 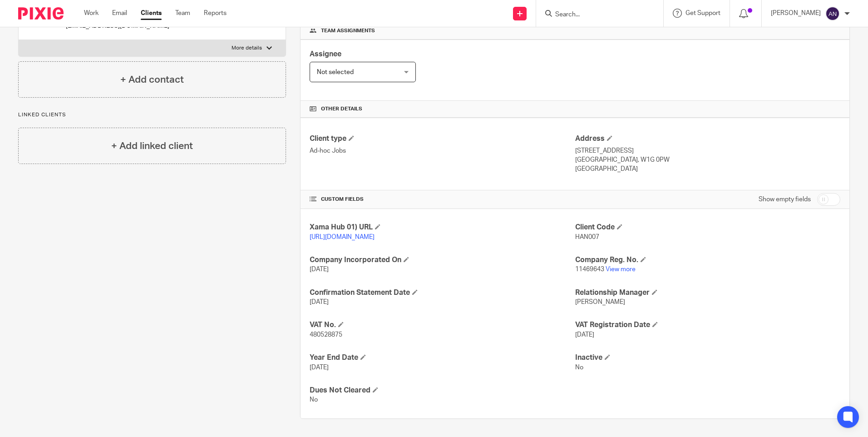 I want to click on h4: Client Code, so click(x=708, y=227).